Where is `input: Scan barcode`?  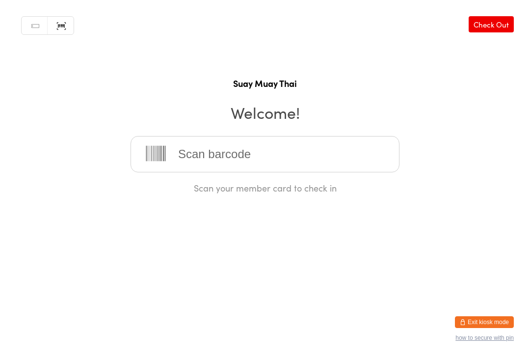 input: Scan barcode is located at coordinates (265, 155).